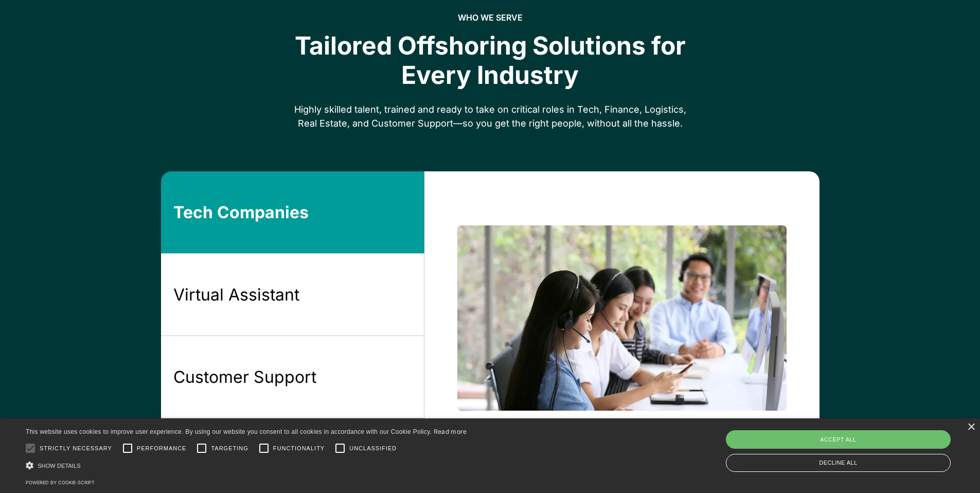 This screenshot has height=493, width=980. I want to click on span: Targeting, so click(229, 448).